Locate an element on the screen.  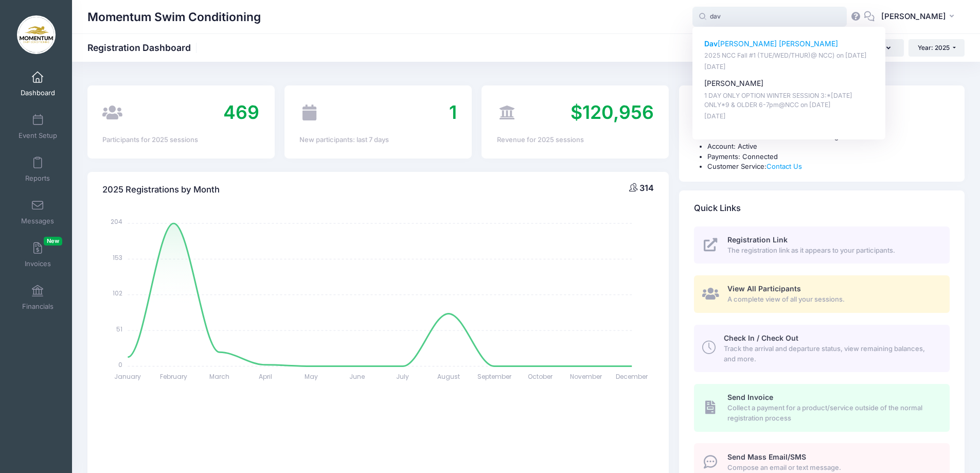
li: Account: Active is located at coordinates (828, 147).